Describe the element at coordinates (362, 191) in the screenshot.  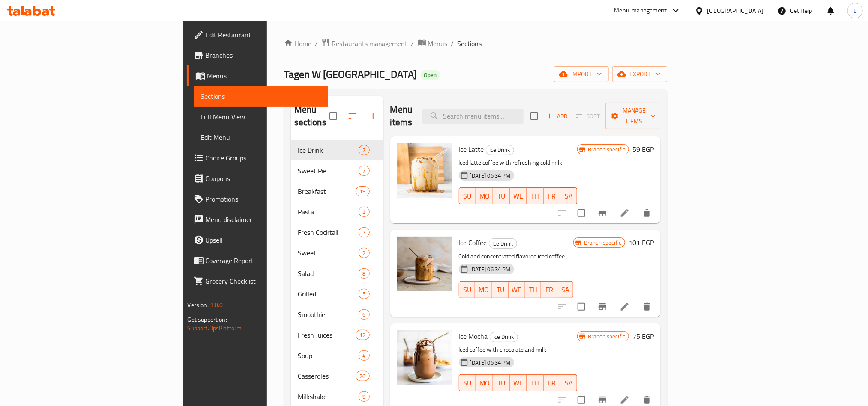
I see `span: 19` at that location.